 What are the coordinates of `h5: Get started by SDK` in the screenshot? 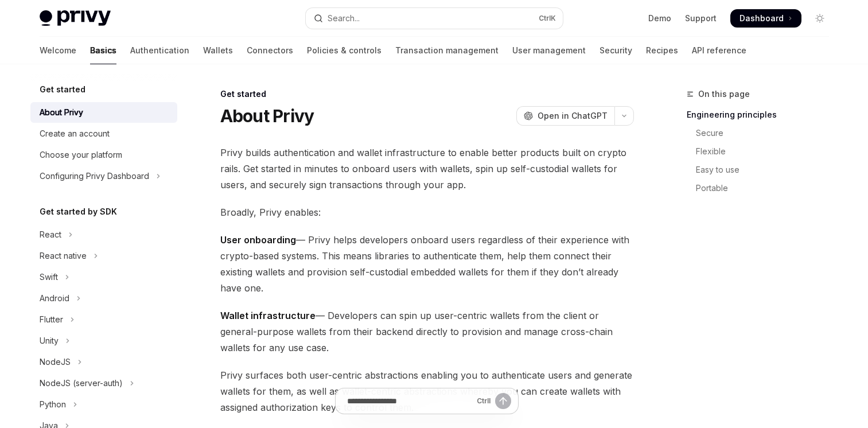 It's located at (78, 212).